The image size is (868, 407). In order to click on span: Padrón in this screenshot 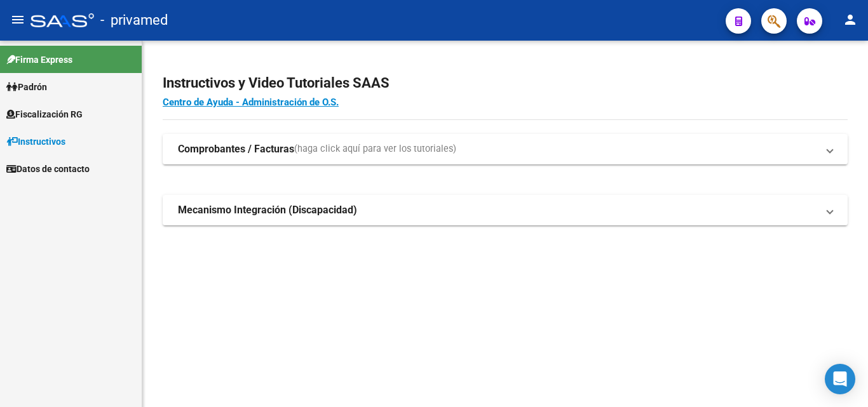, I will do `click(26, 87)`.